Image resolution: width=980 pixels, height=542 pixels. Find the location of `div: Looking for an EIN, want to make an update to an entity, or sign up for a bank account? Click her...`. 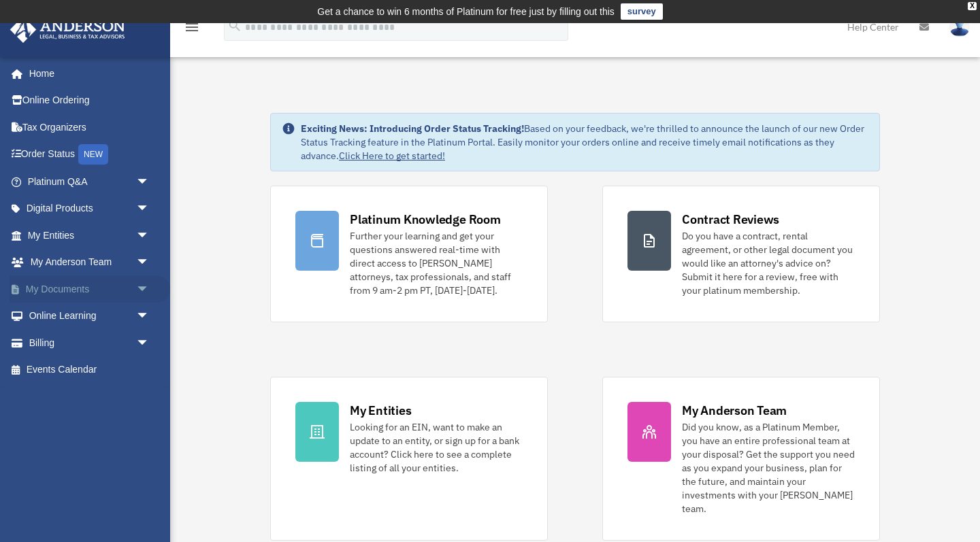

div: Looking for an EIN, want to make an update to an entity, or sign up for a bank account? Click her... is located at coordinates (436, 448).